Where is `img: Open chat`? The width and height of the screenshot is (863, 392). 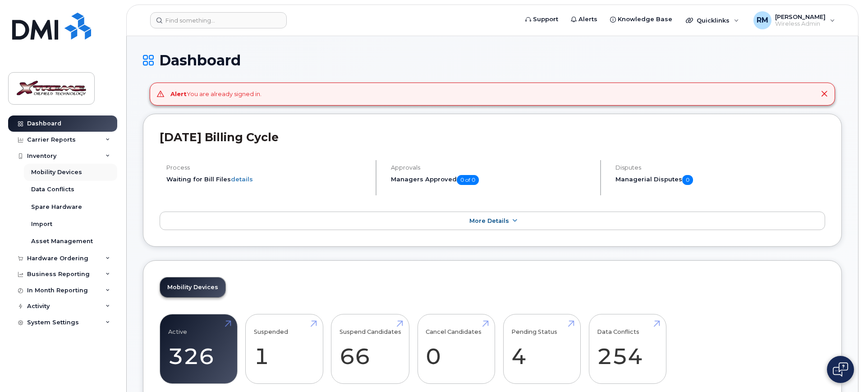
img: Open chat is located at coordinates (841, 369).